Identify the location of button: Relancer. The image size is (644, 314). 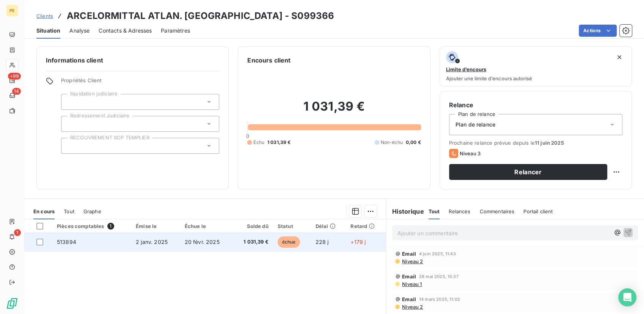
(528, 172).